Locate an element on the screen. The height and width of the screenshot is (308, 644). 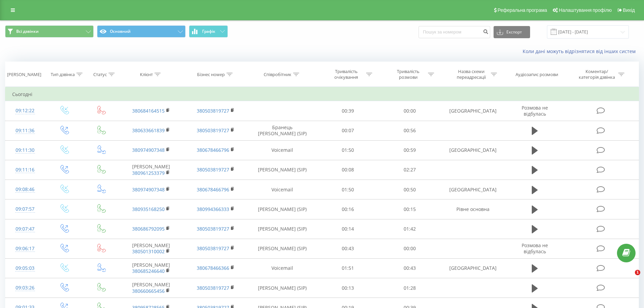
a: 380684164515 is located at coordinates (148, 111).